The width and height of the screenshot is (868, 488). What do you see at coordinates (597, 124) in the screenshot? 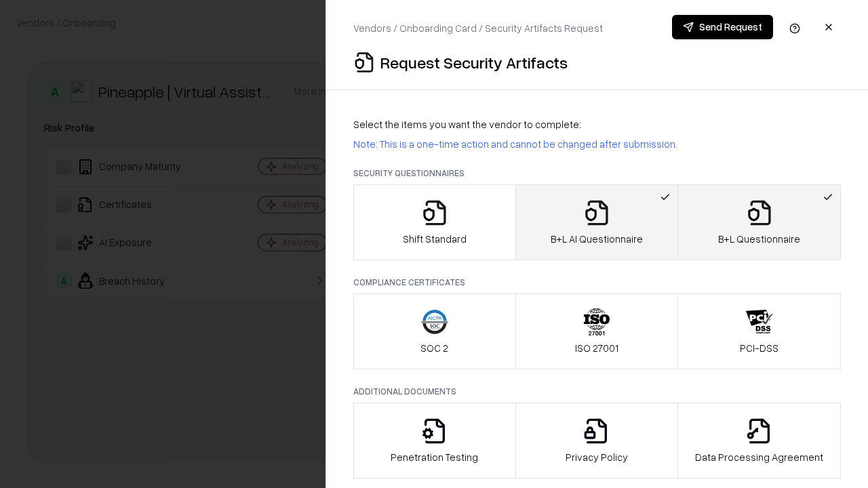
I see `p: Select the items you want the vendor to complete:` at bounding box center [597, 124].